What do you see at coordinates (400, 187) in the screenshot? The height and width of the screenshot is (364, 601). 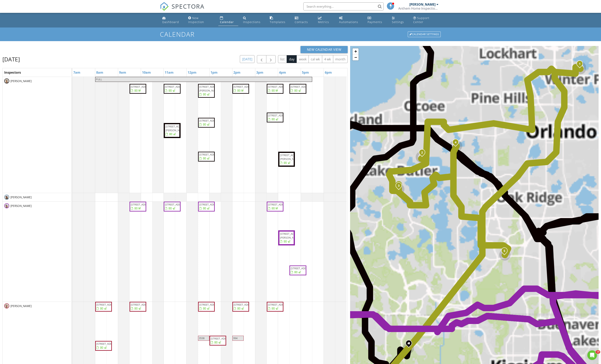 I see `div: 5848 Oxford Moor Blvd, Windermere, FL 34786` at bounding box center [400, 187].